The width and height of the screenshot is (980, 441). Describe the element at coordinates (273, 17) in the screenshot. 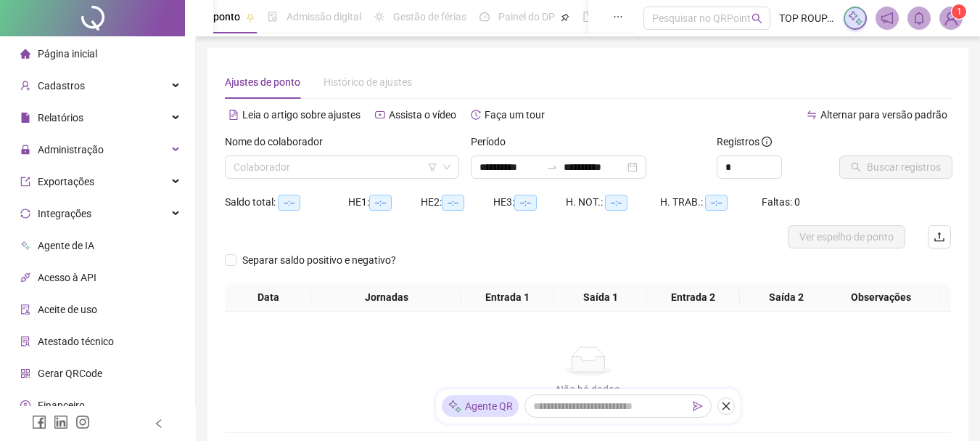

I see `span: file-done` at that location.